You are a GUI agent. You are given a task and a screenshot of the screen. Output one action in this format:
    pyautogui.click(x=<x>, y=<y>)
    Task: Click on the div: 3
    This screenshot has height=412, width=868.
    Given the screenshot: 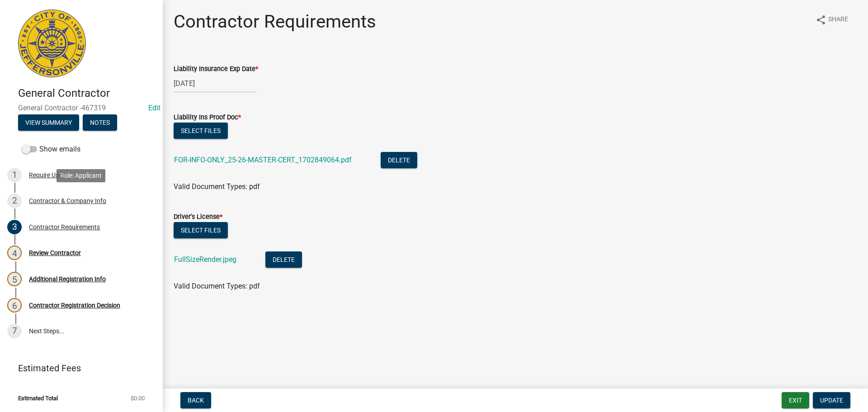 What is the action you would take?
    pyautogui.click(x=14, y=227)
    